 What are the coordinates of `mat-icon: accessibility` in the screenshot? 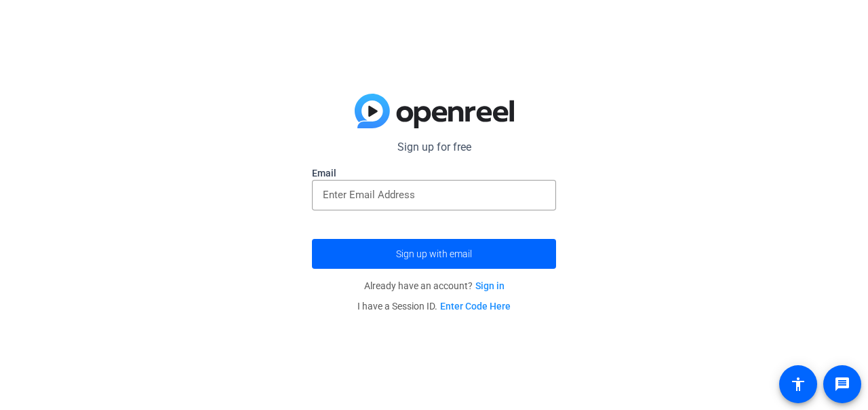 It's located at (798, 384).